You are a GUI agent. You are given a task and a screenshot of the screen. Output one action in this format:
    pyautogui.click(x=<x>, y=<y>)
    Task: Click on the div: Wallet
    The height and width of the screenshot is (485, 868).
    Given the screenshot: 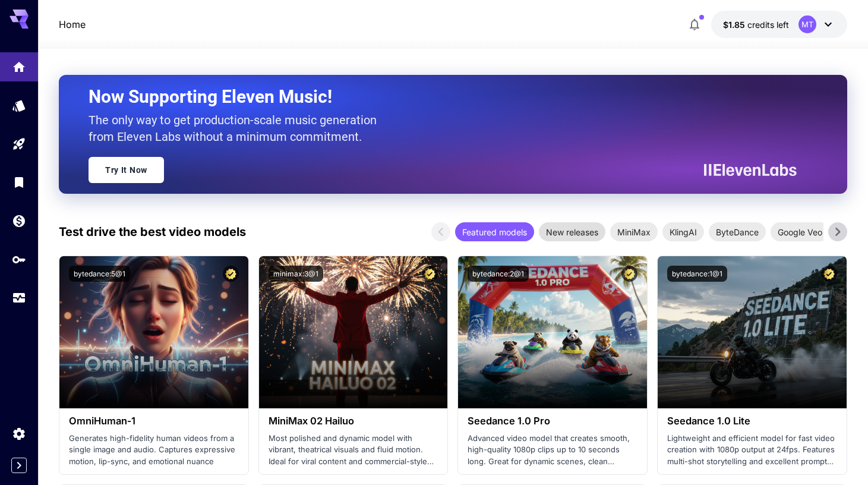 What is the action you would take?
    pyautogui.click(x=19, y=221)
    